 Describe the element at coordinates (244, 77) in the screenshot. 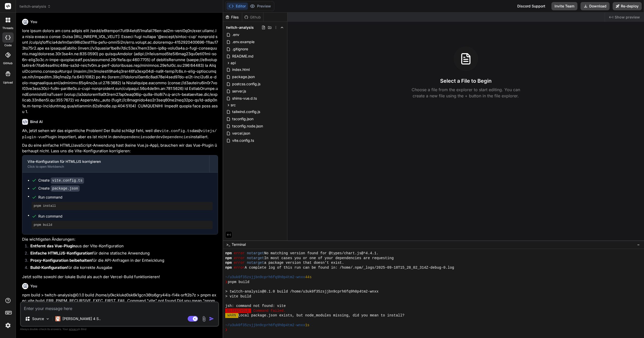

I see `span: package.json` at that location.